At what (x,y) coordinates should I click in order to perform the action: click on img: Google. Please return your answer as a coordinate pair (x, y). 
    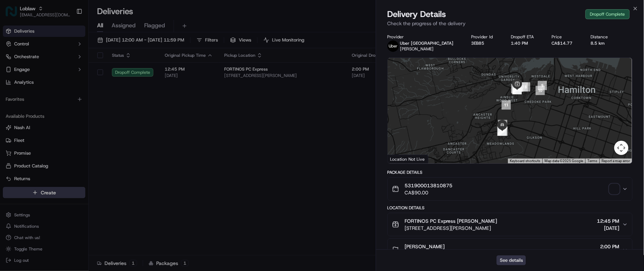
    Looking at the image, I should click on (401, 159).